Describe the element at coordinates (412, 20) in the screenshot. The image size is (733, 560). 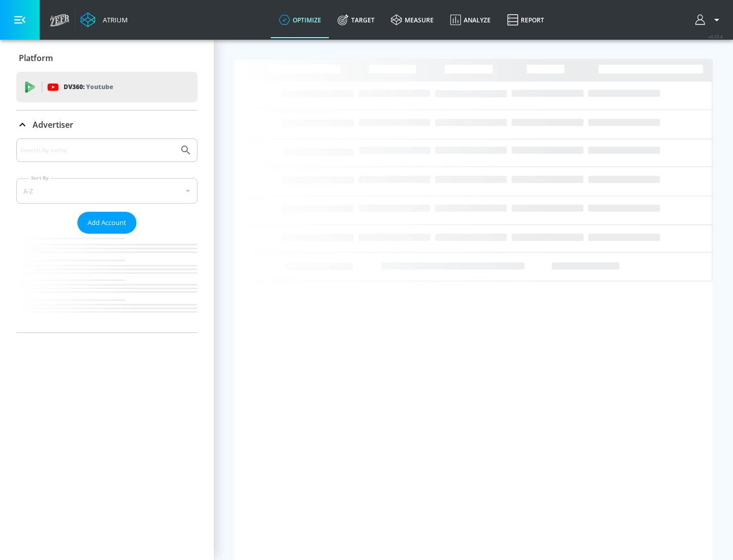
I see `a: measure` at that location.